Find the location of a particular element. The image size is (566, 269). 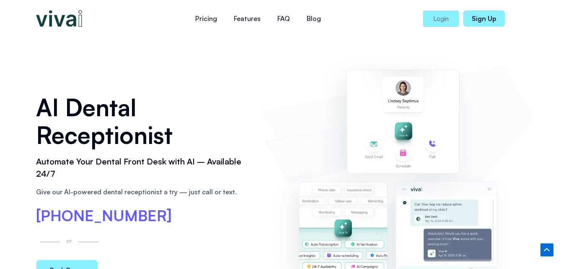

a: FAQ is located at coordinates (284, 18).